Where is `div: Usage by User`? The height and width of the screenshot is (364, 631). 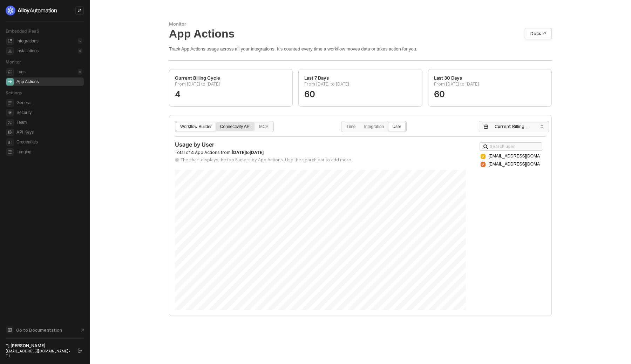 div: Usage by User is located at coordinates (321, 145).